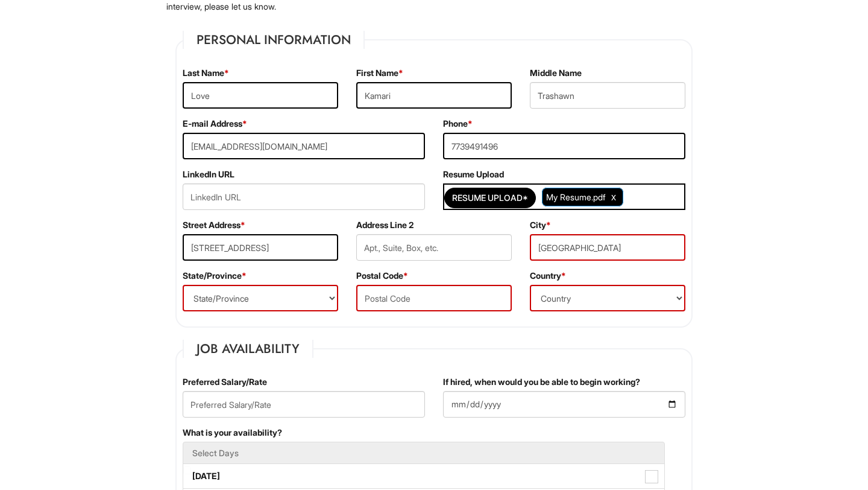 The width and height of the screenshot is (868, 490). What do you see at coordinates (384, 225) in the screenshot?
I see `label: Address Line 2` at bounding box center [384, 225].